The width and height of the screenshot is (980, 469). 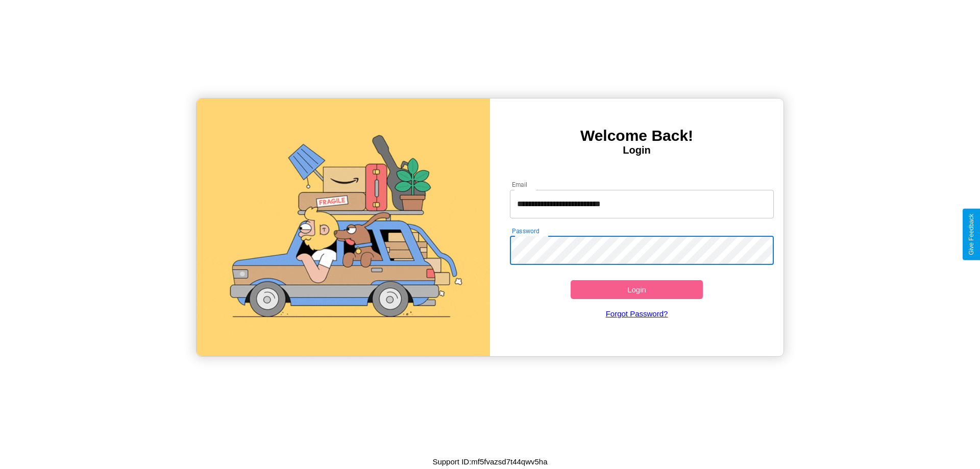 What do you see at coordinates (971, 234) in the screenshot?
I see `div: Give Feedback` at bounding box center [971, 234].